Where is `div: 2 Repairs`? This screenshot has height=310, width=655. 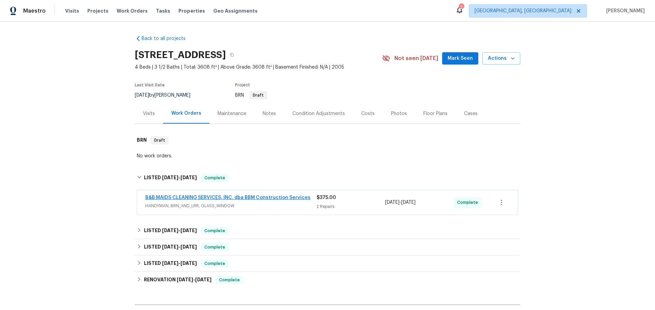 div: 2 Repairs is located at coordinates (351, 206).